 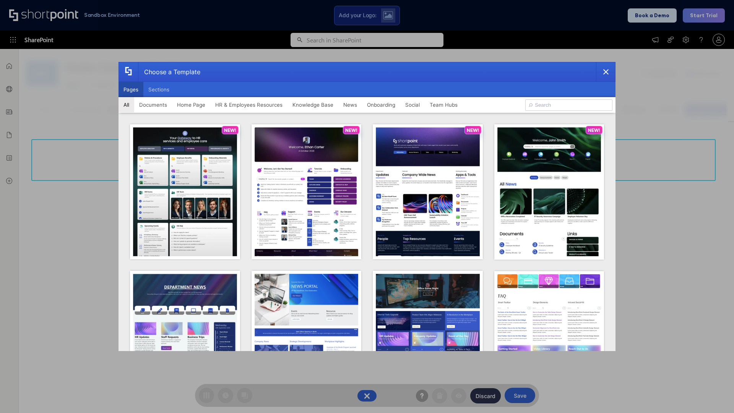 What do you see at coordinates (367, 206) in the screenshot?
I see `div: template selector` at bounding box center [367, 206].